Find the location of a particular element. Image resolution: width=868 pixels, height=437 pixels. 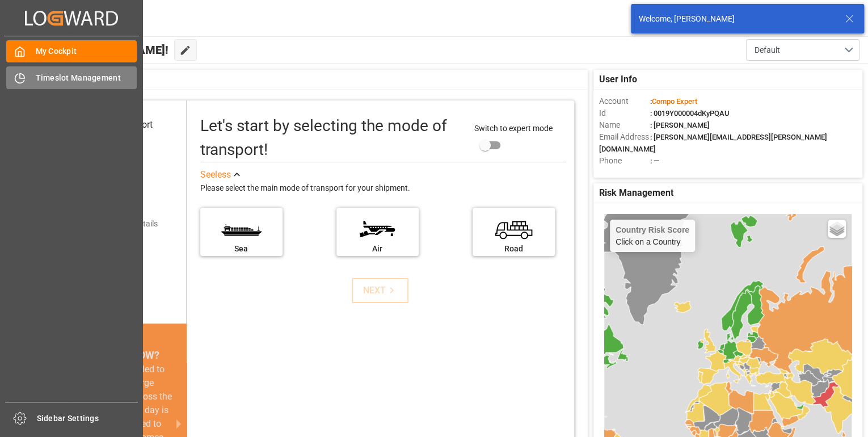

div: Please select the main mode of transport for your shipment. is located at coordinates (383, 188).